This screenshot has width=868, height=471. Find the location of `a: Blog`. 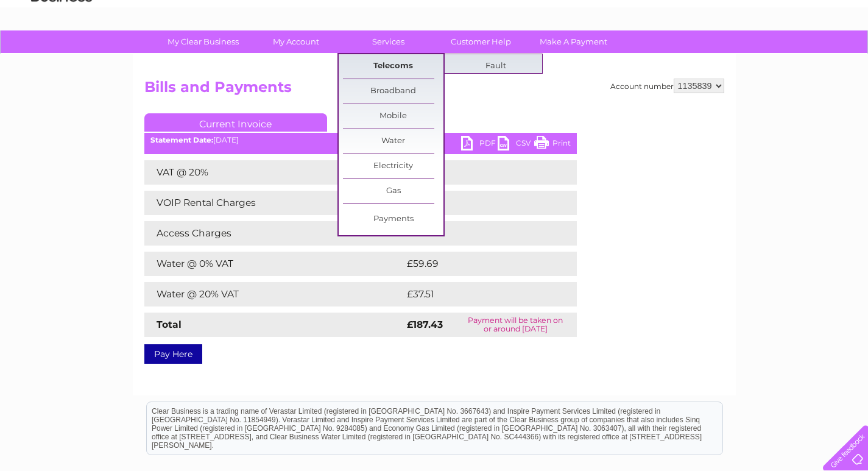

a: Blog is located at coordinates (770, 56).